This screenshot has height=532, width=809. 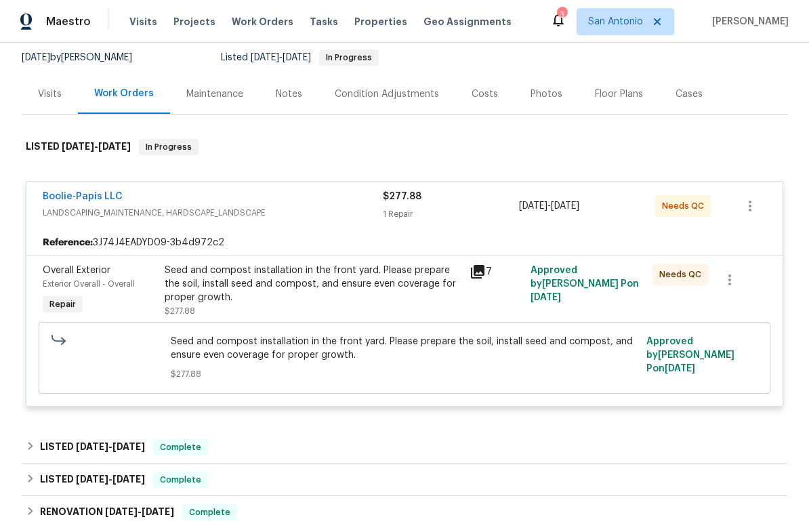 I want to click on div: 3, so click(x=562, y=15).